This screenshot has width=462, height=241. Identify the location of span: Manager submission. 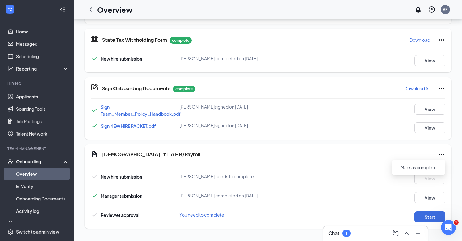
(121, 196).